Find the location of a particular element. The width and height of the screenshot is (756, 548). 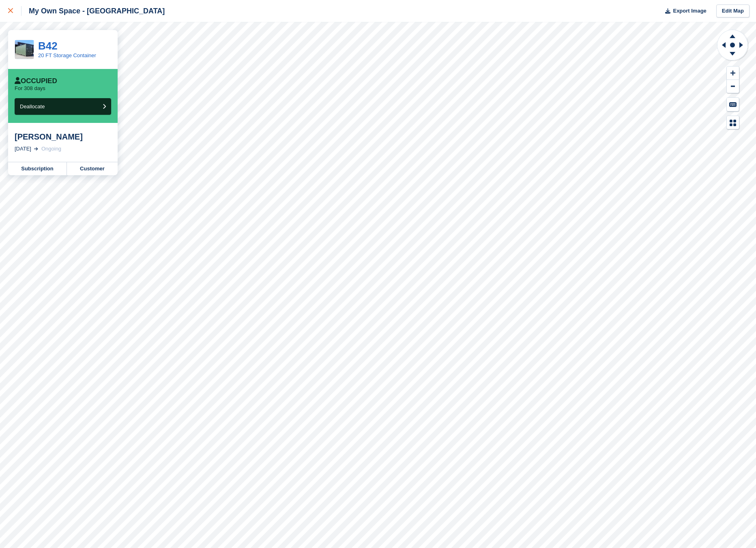

p: For 308 days is located at coordinates (30, 88).